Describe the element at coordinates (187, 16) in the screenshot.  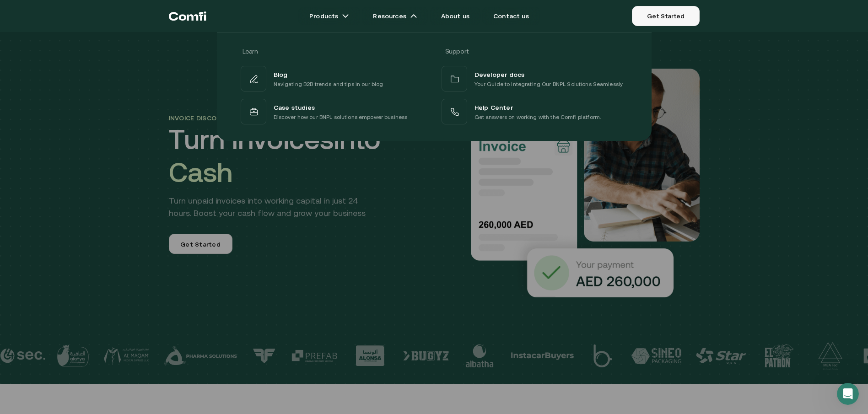
I see `a: Return to the top of the Comfi home page` at that location.